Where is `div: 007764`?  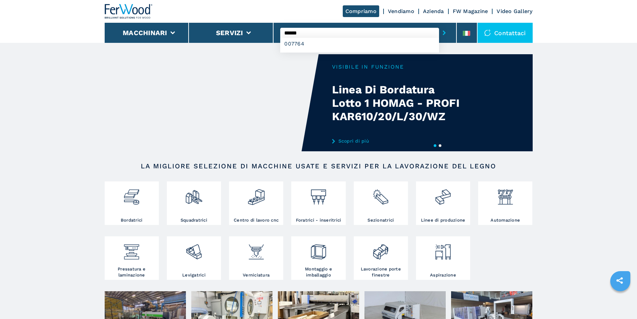
div: 007764 is located at coordinates (359, 44).